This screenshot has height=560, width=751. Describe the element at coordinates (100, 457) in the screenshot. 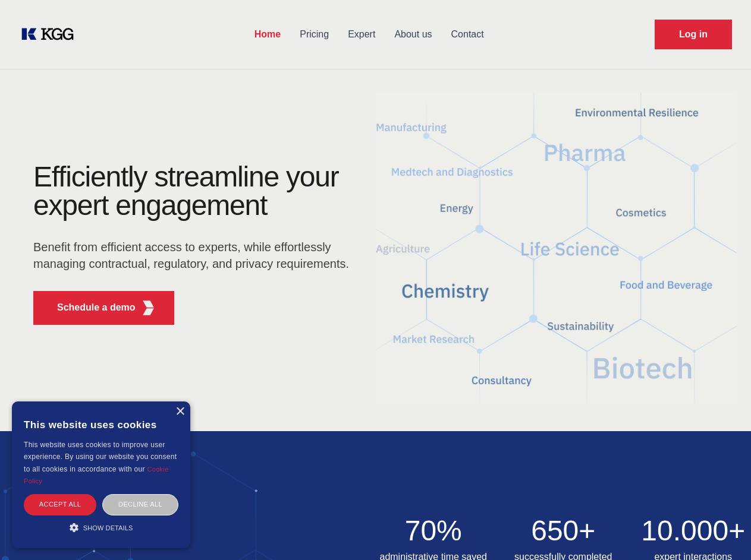

I see `span: This website uses cookies to improve user experience. By using our website you consent to all coo...` at that location.